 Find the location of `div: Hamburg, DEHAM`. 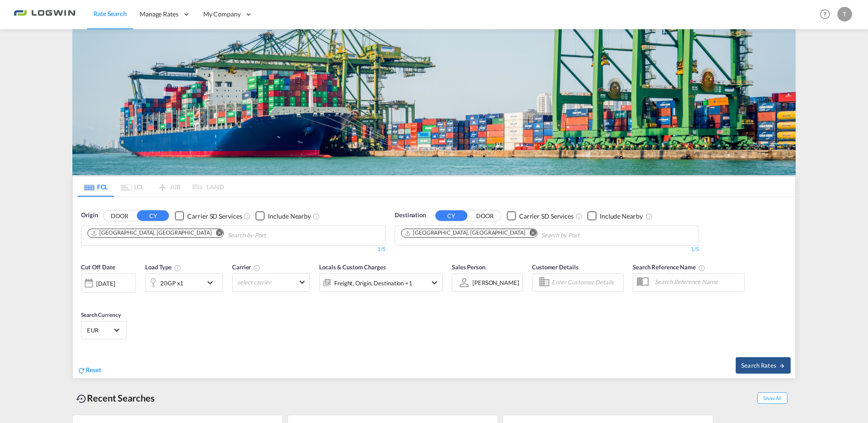

div: Hamburg, DEHAM is located at coordinates (465, 233).